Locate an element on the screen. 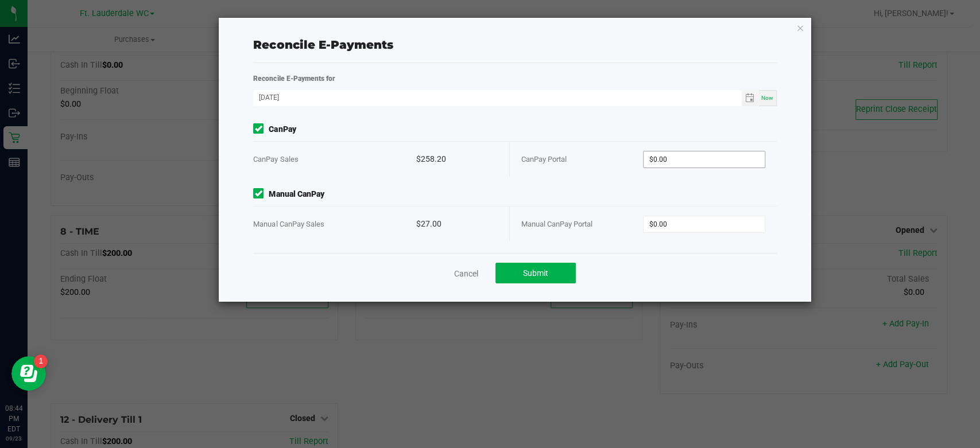  span: Submit is located at coordinates (536, 273).